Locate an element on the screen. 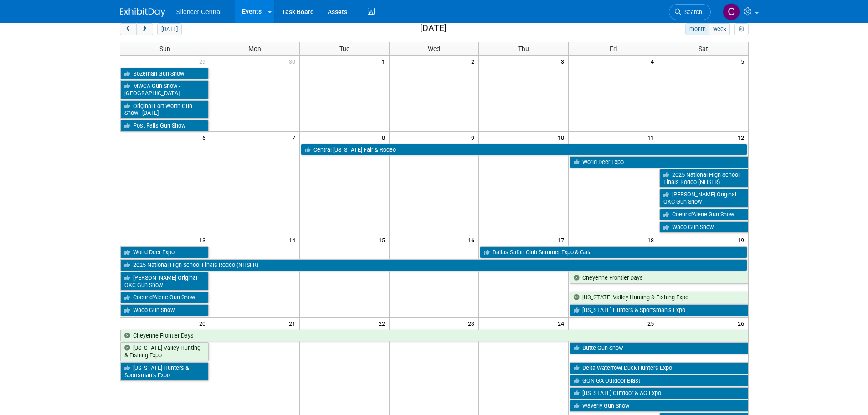 This screenshot has width=868, height=415. a: Delta Waterfowl Duck Hunters Expo is located at coordinates (659, 368).